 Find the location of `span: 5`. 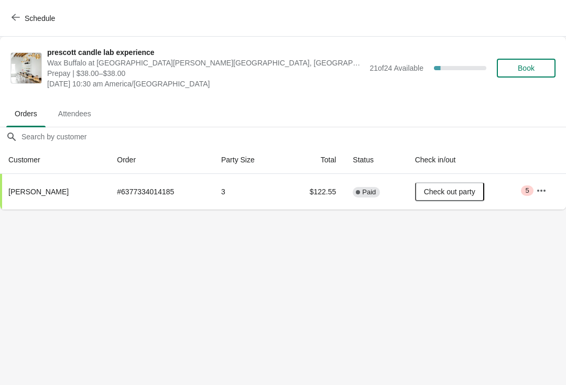

span: 5 is located at coordinates (527, 191).